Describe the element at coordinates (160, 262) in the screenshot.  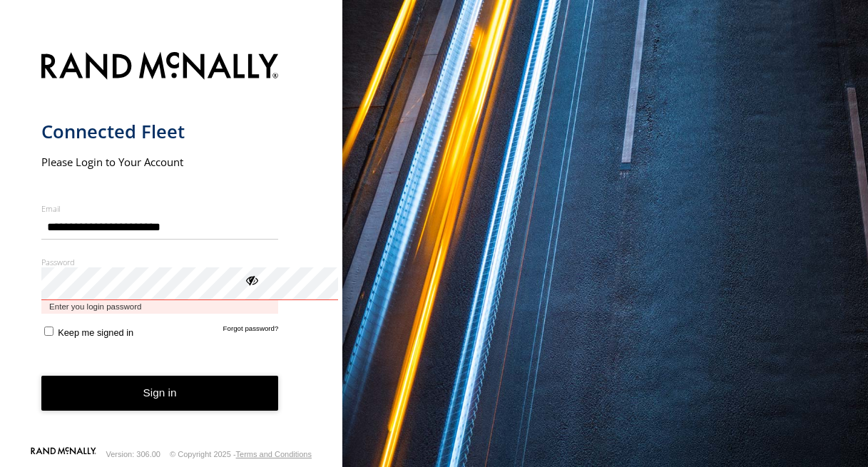
I see `label: Password` at that location.